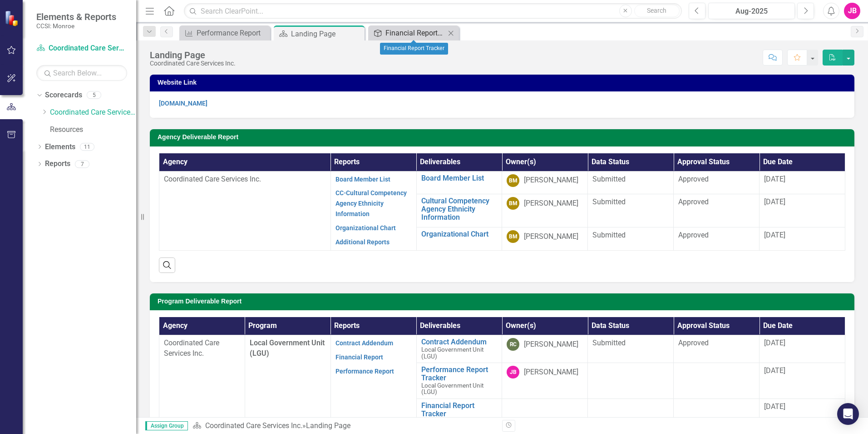  Describe the element at coordinates (460, 208) in the screenshot. I see `a: Cultural Competency Agency Ethnicity Information` at that location.